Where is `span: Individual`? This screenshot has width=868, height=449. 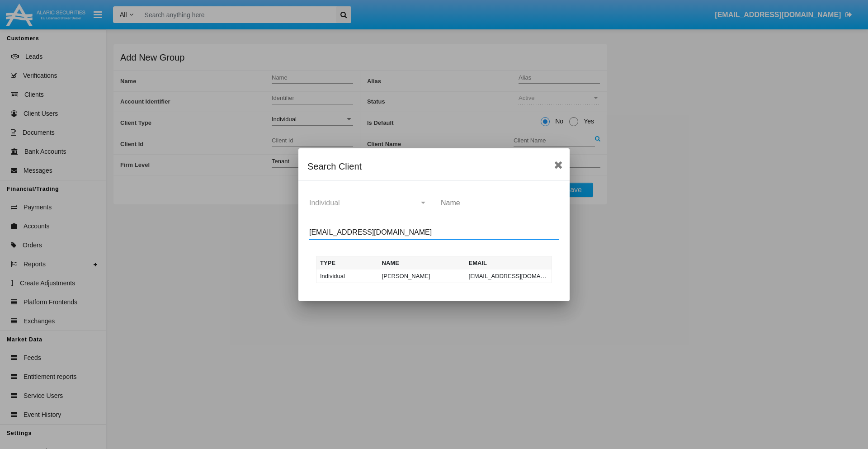
span: Individual is located at coordinates (325, 202).